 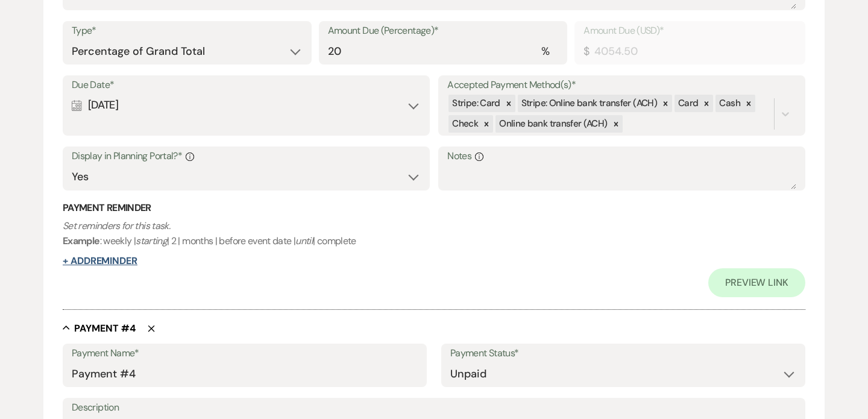 What do you see at coordinates (246, 85) in the screenshot?
I see `label: Due Date*` at bounding box center [246, 85].